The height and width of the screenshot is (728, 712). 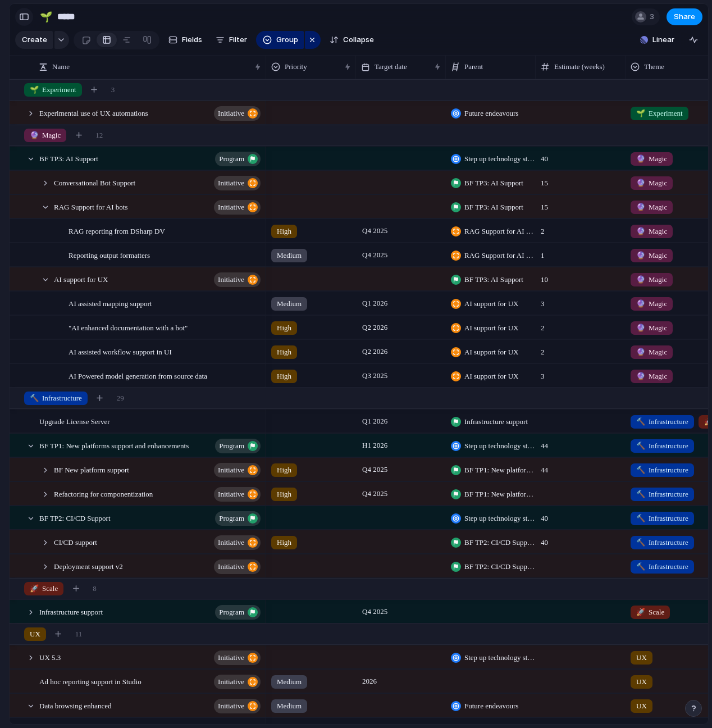 What do you see at coordinates (580, 515) in the screenshot?
I see `span: 40` at bounding box center [580, 515].